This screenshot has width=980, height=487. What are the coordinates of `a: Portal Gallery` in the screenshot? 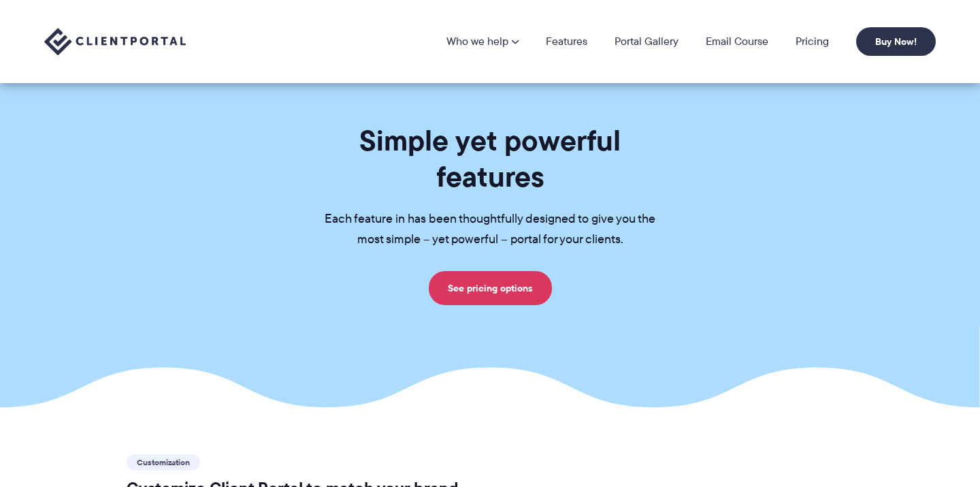 It's located at (647, 42).